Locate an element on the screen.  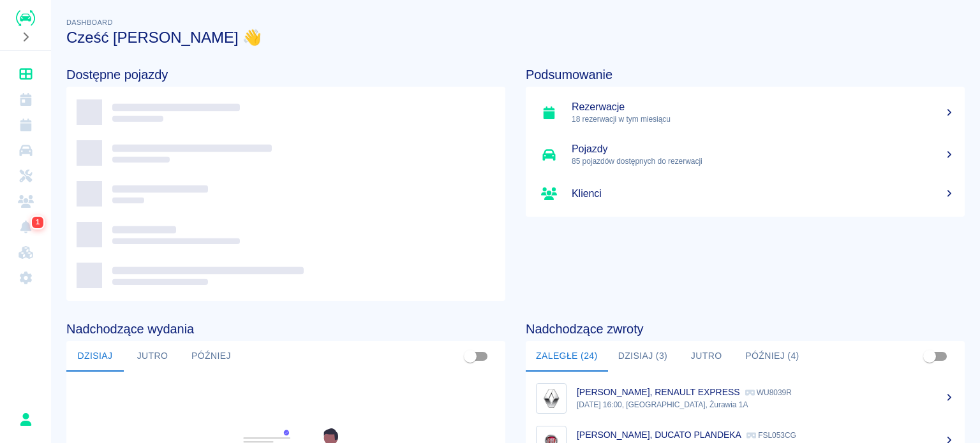
button: Później is located at coordinates (211, 357).